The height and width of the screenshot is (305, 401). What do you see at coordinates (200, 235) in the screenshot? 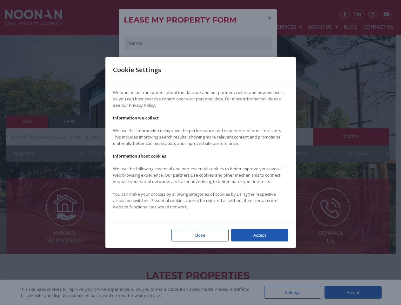
I see `div: Close` at bounding box center [200, 235].